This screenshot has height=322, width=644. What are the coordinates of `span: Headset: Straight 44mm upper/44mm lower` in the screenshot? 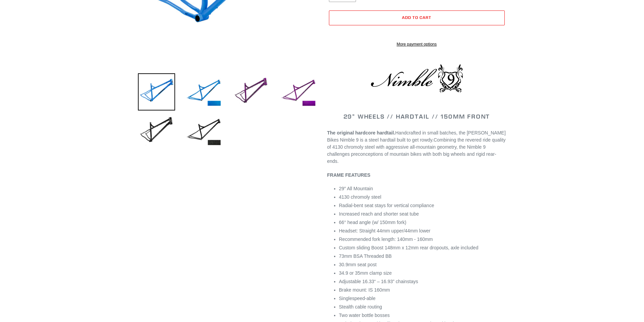 It's located at (385, 230).